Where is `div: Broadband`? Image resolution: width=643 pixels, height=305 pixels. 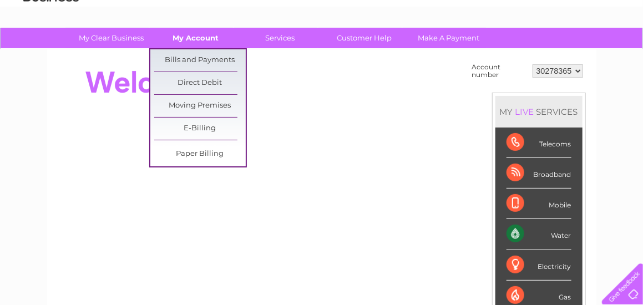 div: Broadband is located at coordinates (538, 173).